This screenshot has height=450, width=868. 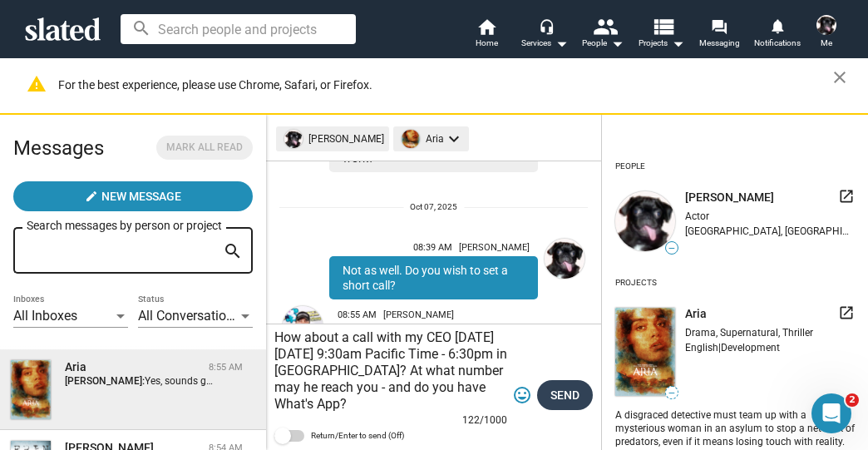 What do you see at coordinates (433, 278) in the screenshot?
I see `div: Not as well. Do you wish to set a short call?` at bounding box center [433, 278].